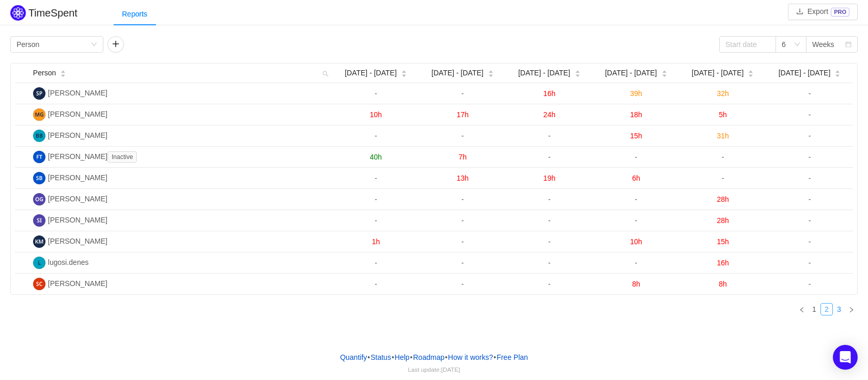 This screenshot has height=380, width=868. I want to click on span: 5h, so click(723, 114).